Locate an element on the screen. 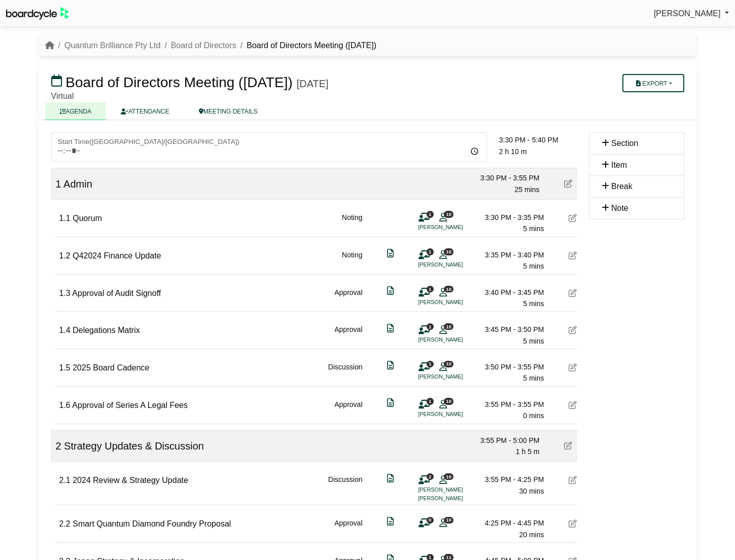 This screenshot has width=735, height=560. span: 20 mins is located at coordinates (531, 534).